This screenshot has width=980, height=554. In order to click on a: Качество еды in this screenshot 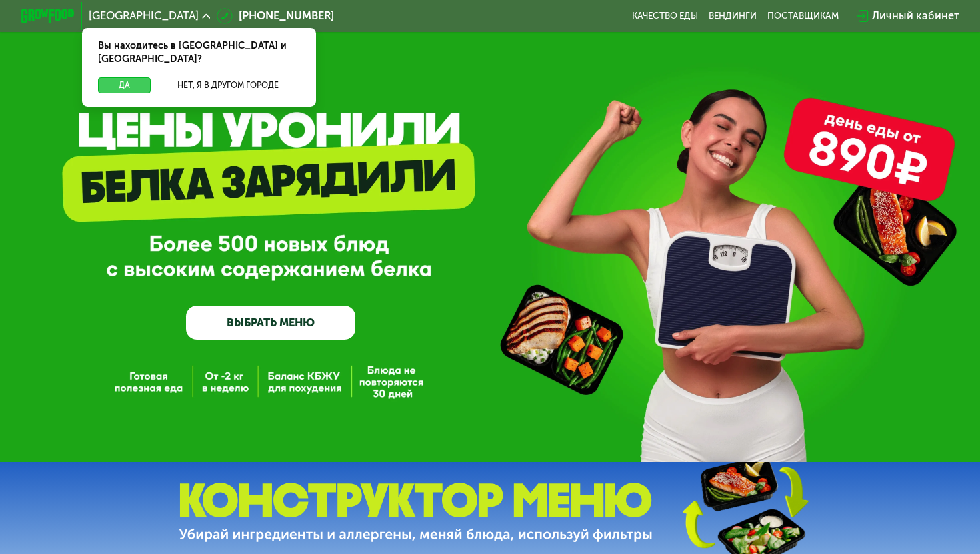, I will do `click(665, 16)`.